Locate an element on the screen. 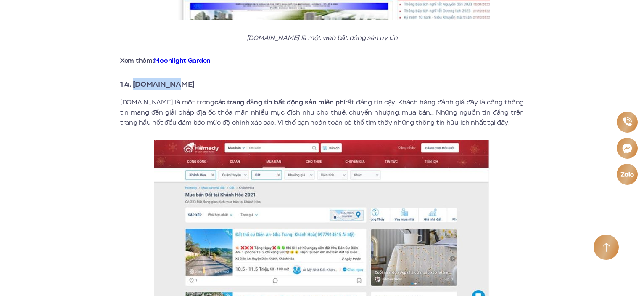 The width and height of the screenshot is (644, 296). img: Arrow icon is located at coordinates (606, 247).